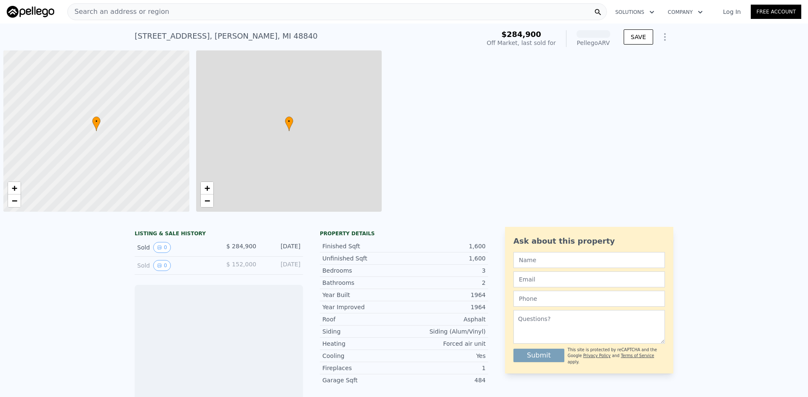 This screenshot has width=808, height=397. Describe the element at coordinates (118, 12) in the screenshot. I see `span: Search an address or region` at that location.